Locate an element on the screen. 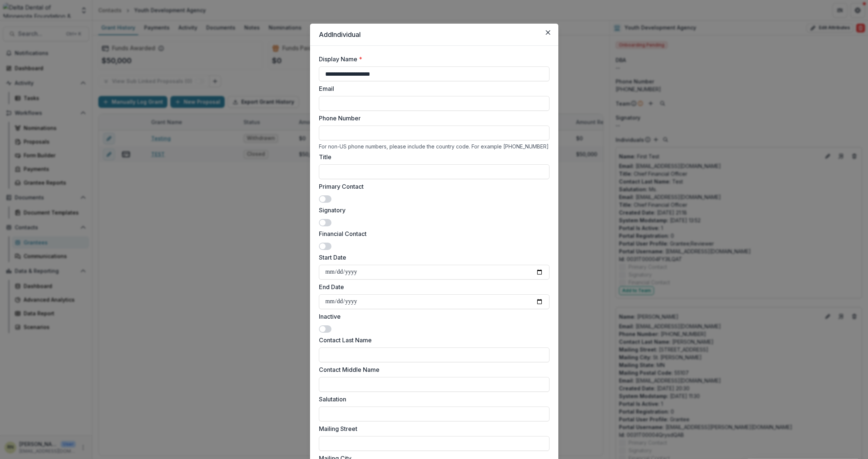 The height and width of the screenshot is (459, 868). label: End Date is located at coordinates (432, 287).